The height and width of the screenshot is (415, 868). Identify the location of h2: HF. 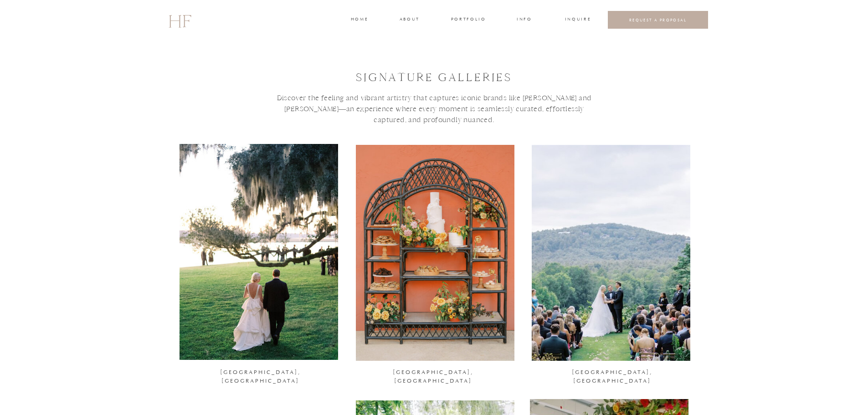
(180, 20).